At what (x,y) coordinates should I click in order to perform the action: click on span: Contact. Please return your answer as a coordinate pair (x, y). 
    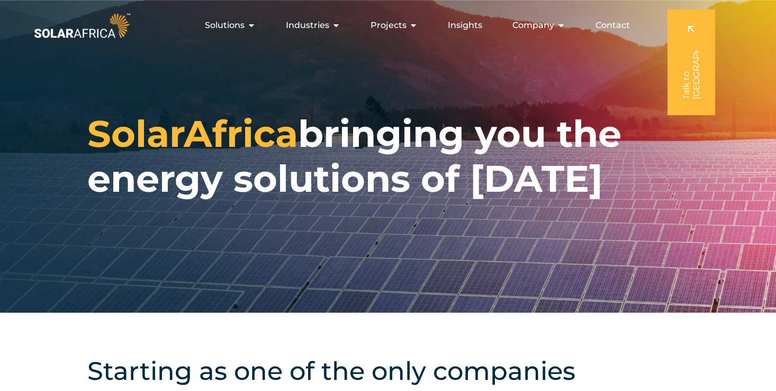
    Looking at the image, I should click on (612, 25).